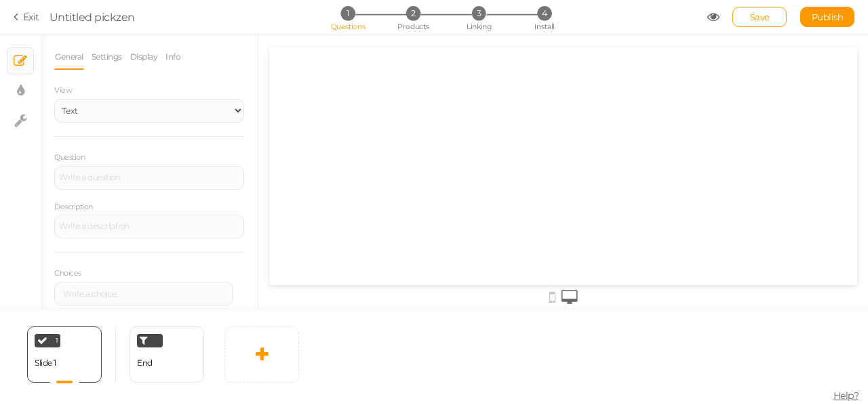 This screenshot has height=405, width=868. What do you see at coordinates (69, 57) in the screenshot?
I see `a: General` at bounding box center [69, 57].